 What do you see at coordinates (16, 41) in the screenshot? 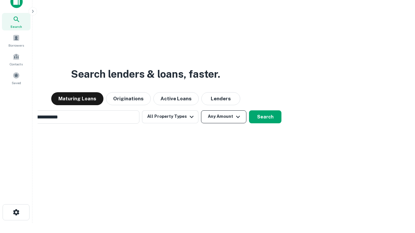
I see `a: Borrowers` at bounding box center [16, 41].